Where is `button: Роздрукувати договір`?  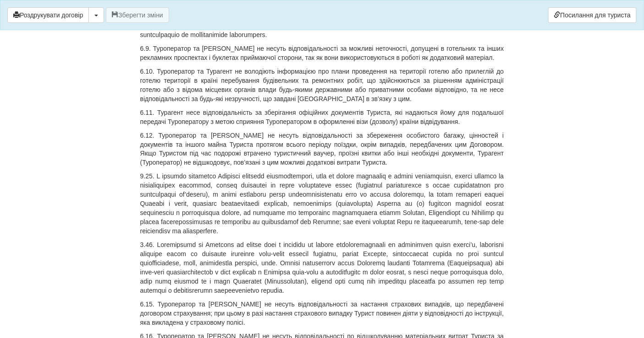
button: Роздрукувати договір is located at coordinates (48, 15).